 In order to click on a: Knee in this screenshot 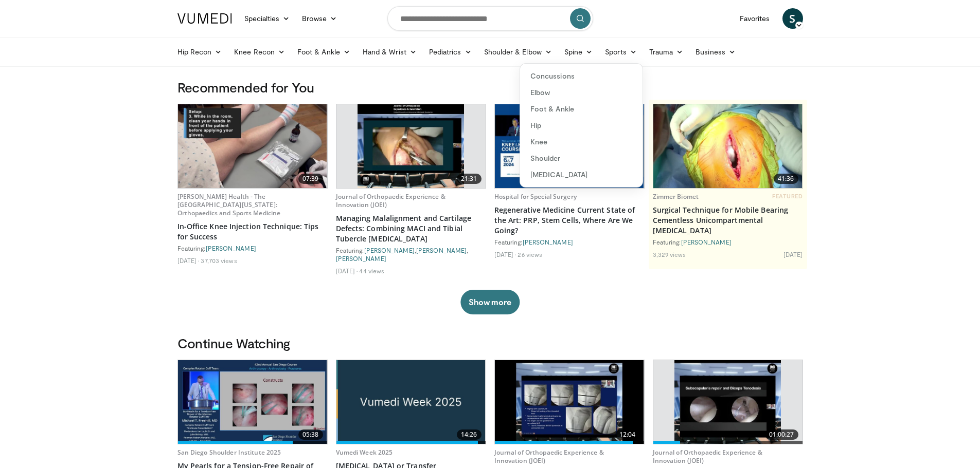, I will do `click(581, 142)`.